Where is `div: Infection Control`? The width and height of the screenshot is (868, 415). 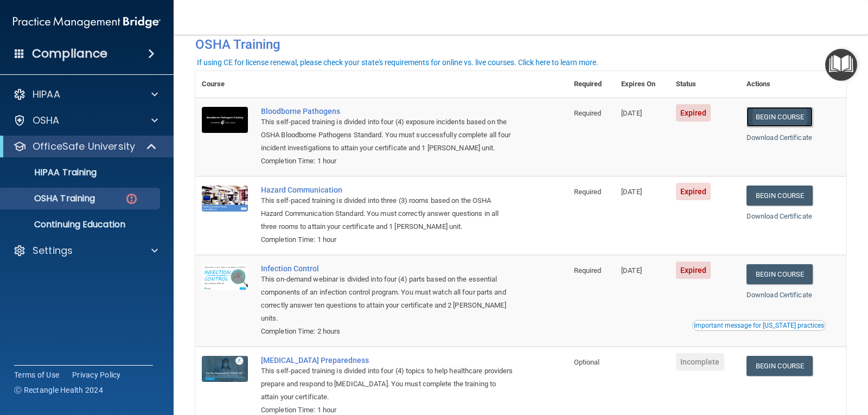
div: Infection Control is located at coordinates (387, 268).